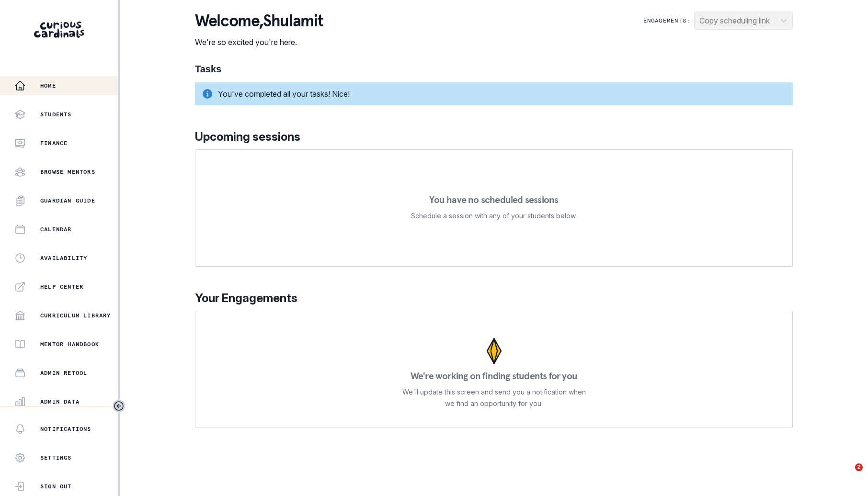 This screenshot has height=496, width=868. What do you see at coordinates (53, 143) in the screenshot?
I see `p: Finance` at bounding box center [53, 143].